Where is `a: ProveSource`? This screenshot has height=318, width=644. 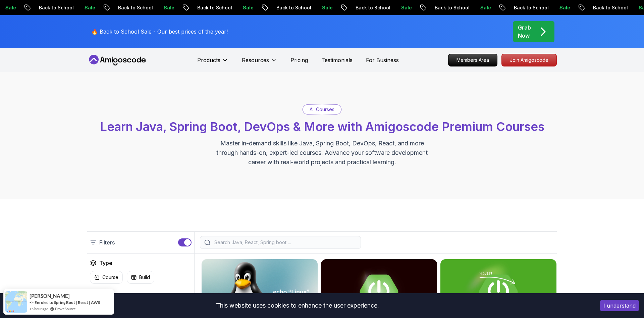 a: ProveSource is located at coordinates (65, 308).